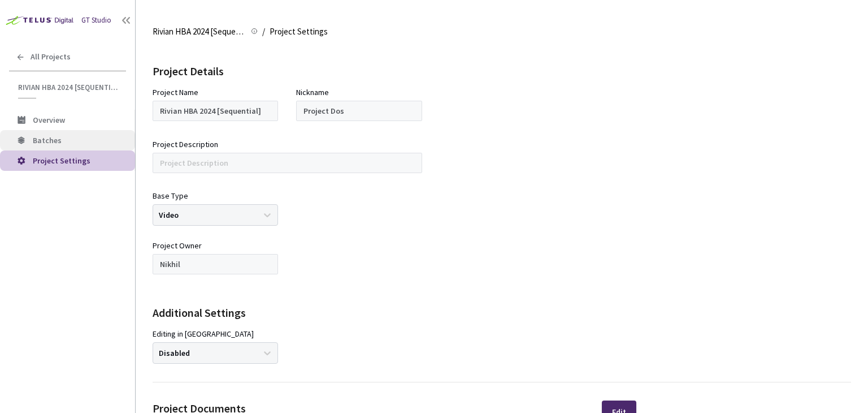 Image resolution: width=868 pixels, height=413 pixels. Describe the element at coordinates (312, 92) in the screenshot. I see `div: Nickname` at that location.